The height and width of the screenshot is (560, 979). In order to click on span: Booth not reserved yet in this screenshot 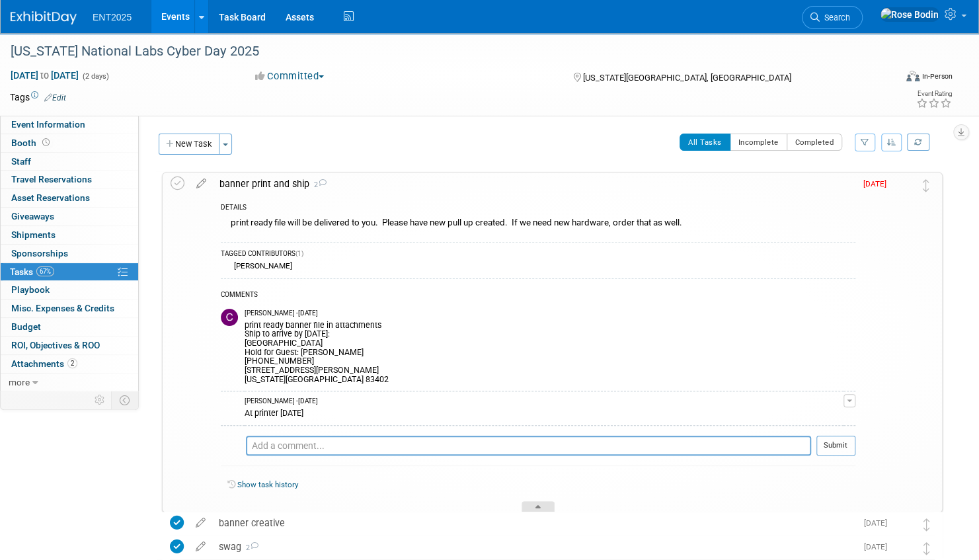, I will do `click(46, 142)`.